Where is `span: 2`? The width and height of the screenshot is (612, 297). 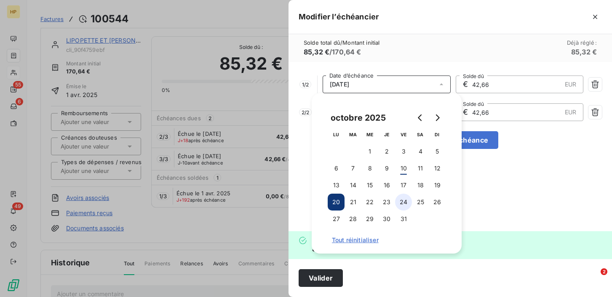
span: 2 is located at coordinates (604, 271).